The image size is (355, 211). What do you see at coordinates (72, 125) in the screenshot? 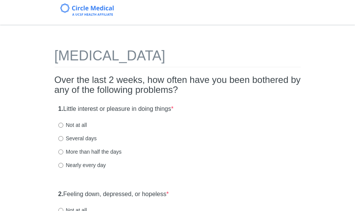
I see `label: Not at all` at bounding box center [72, 125].